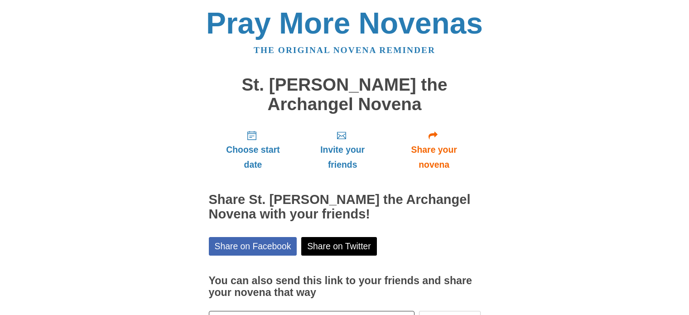  I want to click on span: Share your novena, so click(434, 157).